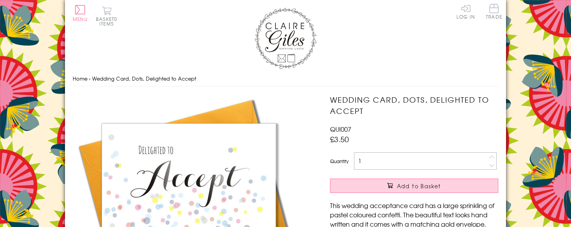 The image size is (571, 227). Describe the element at coordinates (494, 11) in the screenshot. I see `span: Trade` at that location.